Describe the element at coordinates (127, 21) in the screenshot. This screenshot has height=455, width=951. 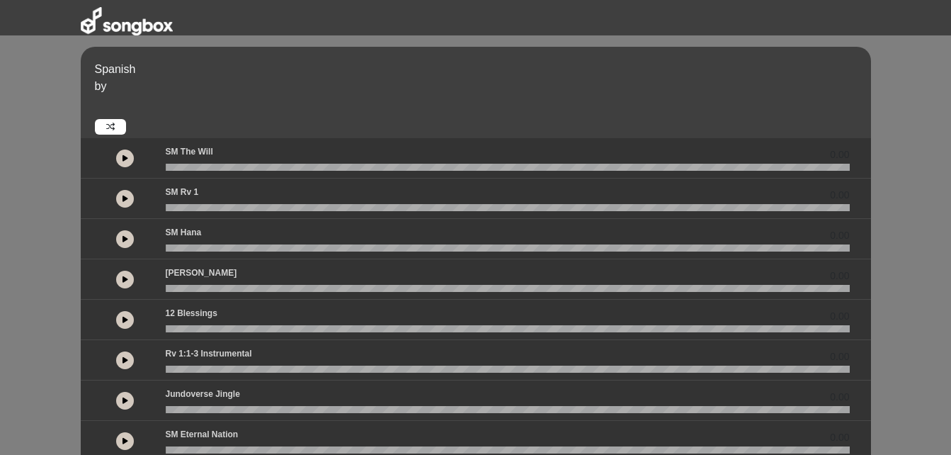
I see `img: songbox-logo-white.png` at that location.